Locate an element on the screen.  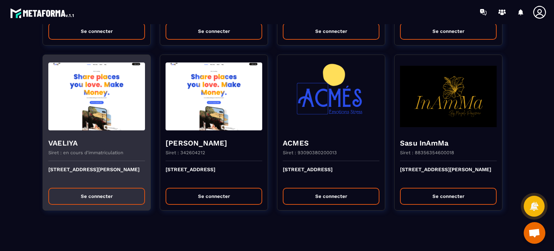
h4: Sasu InAmMa is located at coordinates (449, 143).